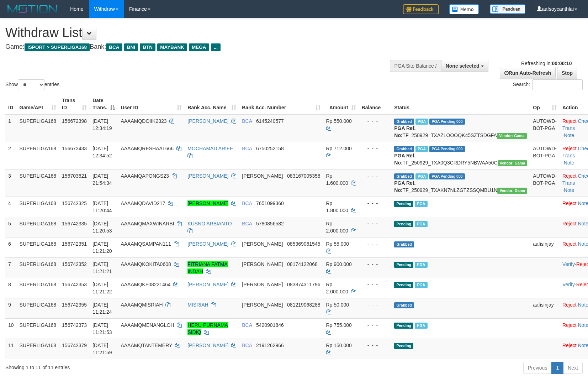  I want to click on span: AAAAMQSAMPAN111, so click(145, 244).